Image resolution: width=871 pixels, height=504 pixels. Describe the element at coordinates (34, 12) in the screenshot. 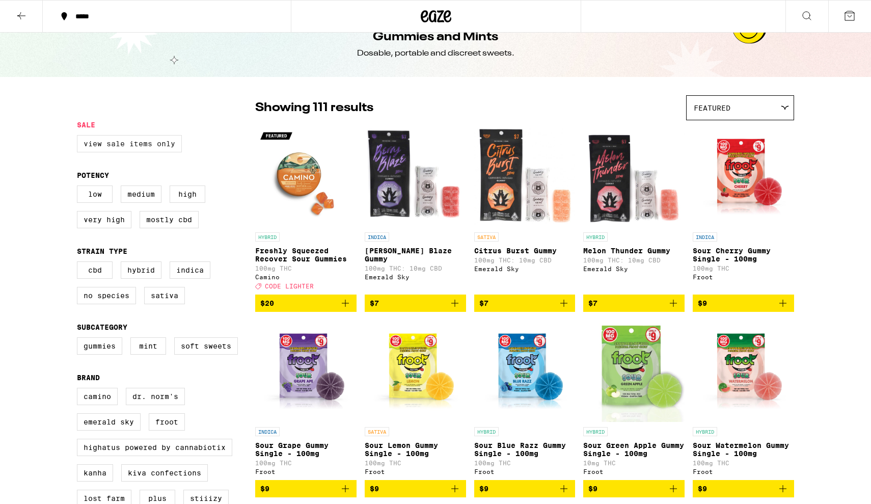

I see `span: Help` at that location.